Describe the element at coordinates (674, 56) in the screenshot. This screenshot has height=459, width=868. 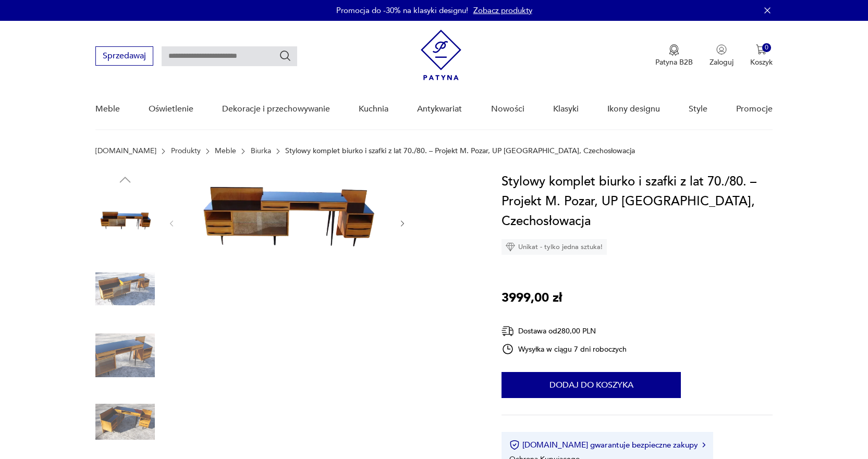
I see `button: Patyna B2B` at that location.